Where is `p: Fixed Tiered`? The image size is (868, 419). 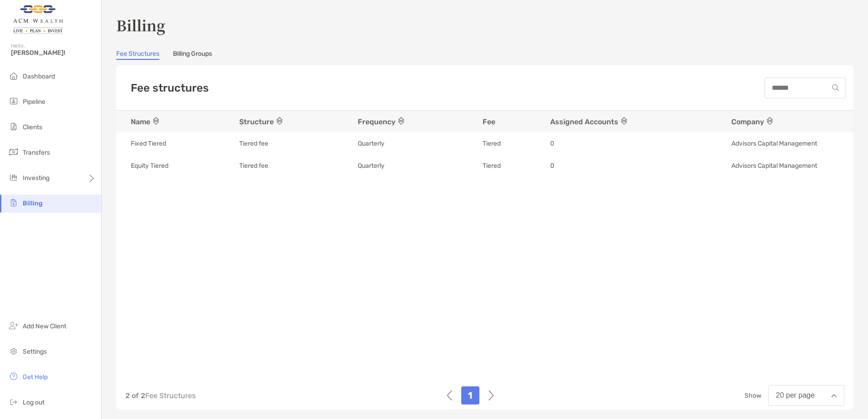
p: Fixed Tiered is located at coordinates (149, 144).